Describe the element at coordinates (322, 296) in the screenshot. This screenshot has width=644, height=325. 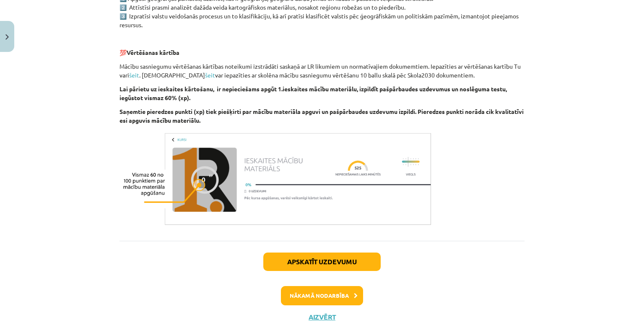
I see `button: Nākamā nodarbība` at that location.